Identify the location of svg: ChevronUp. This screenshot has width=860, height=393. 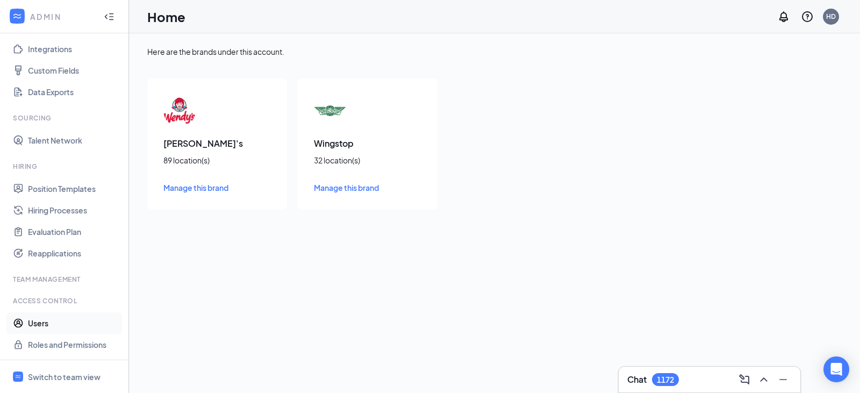
(763, 379).